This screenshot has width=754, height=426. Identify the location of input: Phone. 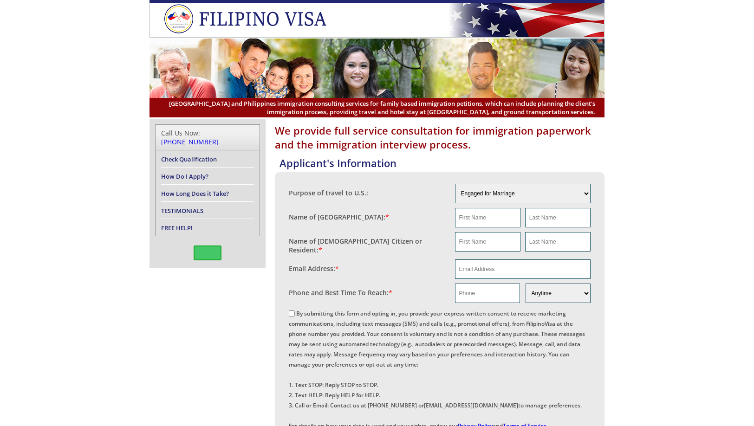
(488, 294).